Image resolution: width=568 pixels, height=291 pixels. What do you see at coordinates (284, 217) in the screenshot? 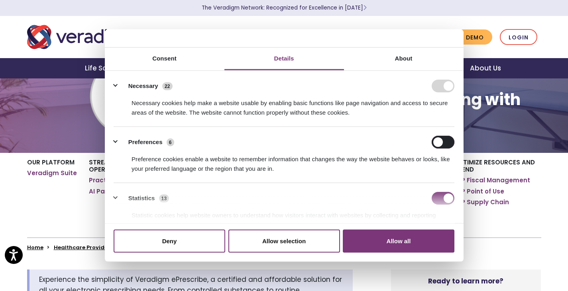
I see `div: Statistic cookies help website owners to understand how visitors interact with websites by collec...` at bounding box center [284, 217].